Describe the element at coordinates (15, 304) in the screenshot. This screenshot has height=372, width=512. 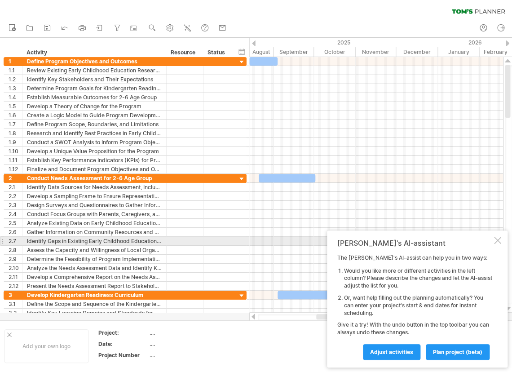
I see `div: 3.1` at that location.